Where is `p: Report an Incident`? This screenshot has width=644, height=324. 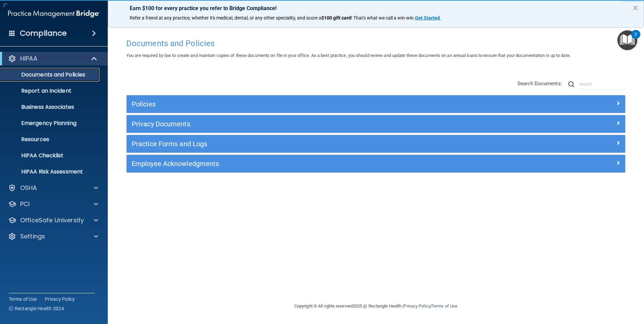
p: Report an Incident is located at coordinates (51, 91).